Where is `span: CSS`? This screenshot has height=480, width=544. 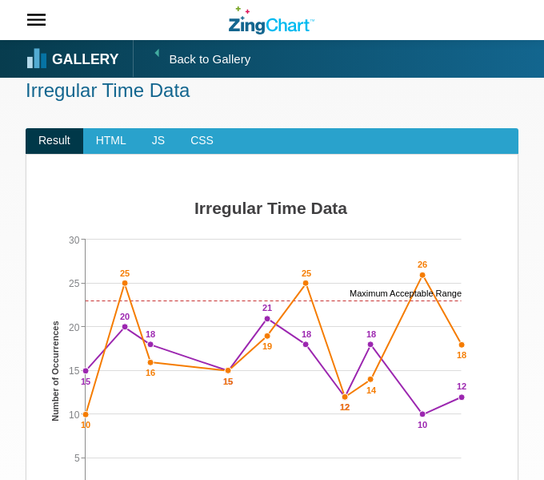
span: CSS is located at coordinates (202, 141).